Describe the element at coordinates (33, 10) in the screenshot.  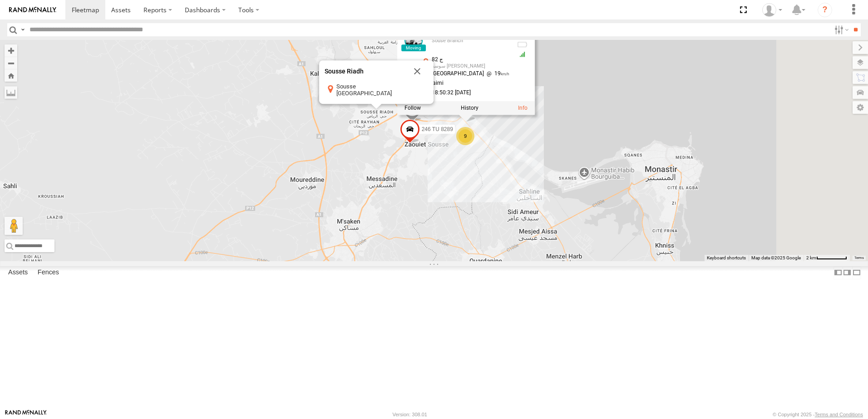
I see `img: rand-logo.svg` at that location.